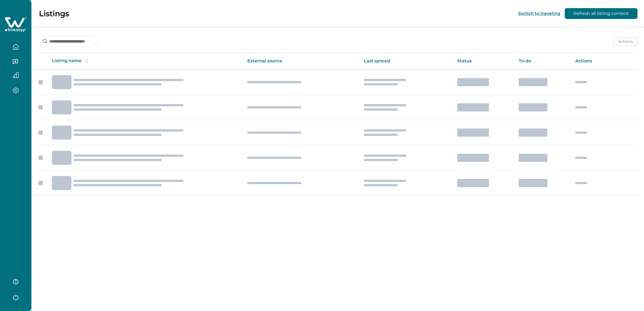 This screenshot has width=644, height=311. I want to click on button: Actions, so click(626, 42).